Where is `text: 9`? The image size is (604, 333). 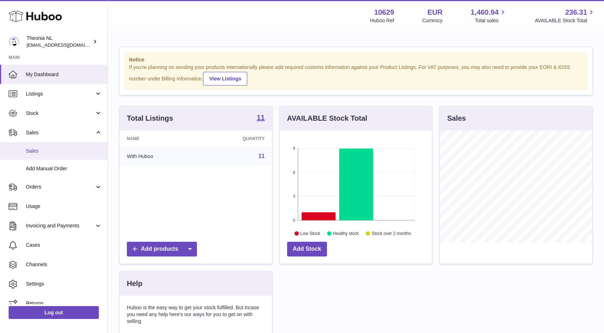 text: 9 is located at coordinates (294, 148).